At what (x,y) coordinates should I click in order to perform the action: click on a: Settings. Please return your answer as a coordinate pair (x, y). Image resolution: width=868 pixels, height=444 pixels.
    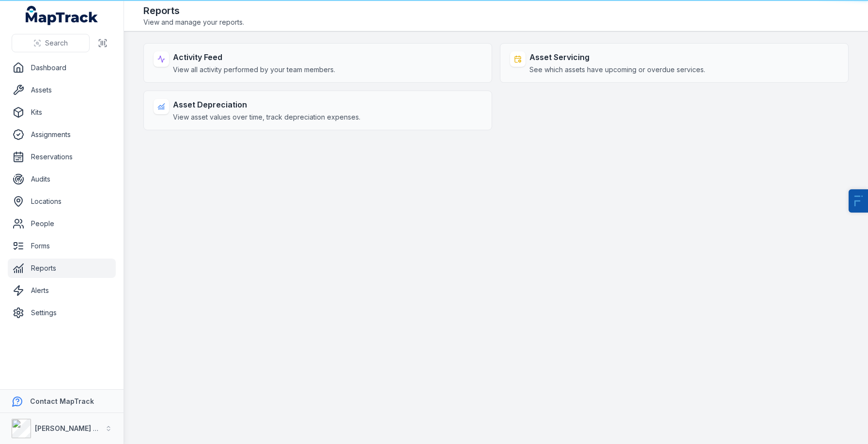
    Looking at the image, I should click on (62, 312).